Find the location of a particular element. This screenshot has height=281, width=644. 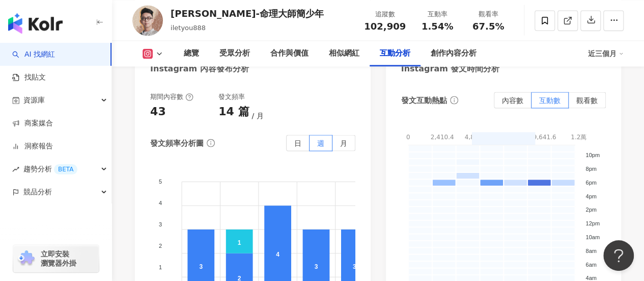

span: 立即安裝 瀏覽器外掛 is located at coordinates (59, 258).